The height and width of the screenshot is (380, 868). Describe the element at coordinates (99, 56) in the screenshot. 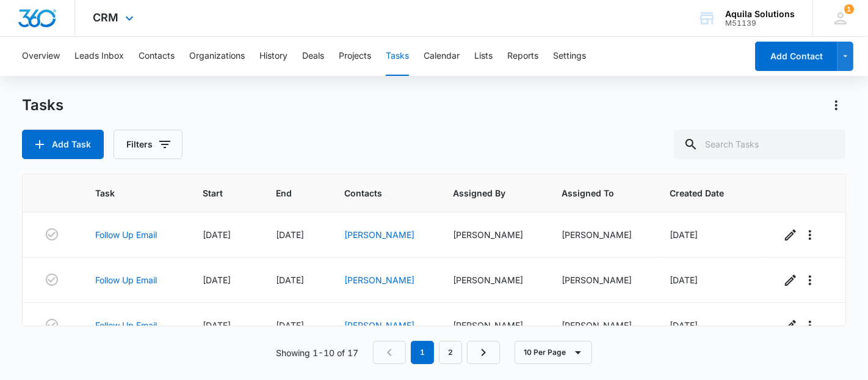

I see `button: Leads Inbox` at that location.